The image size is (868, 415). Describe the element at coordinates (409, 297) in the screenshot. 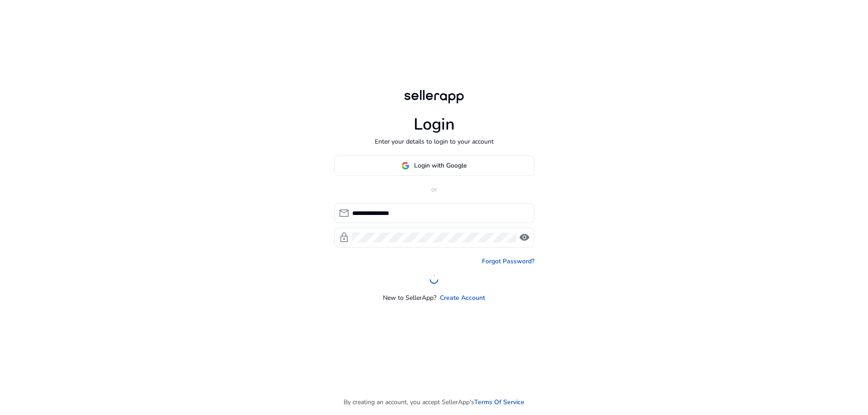

I see `p: New to SellerApp?` at that location.